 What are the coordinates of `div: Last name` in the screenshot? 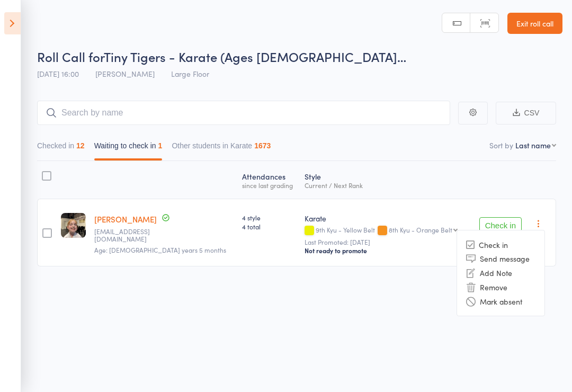 It's located at (533, 145).